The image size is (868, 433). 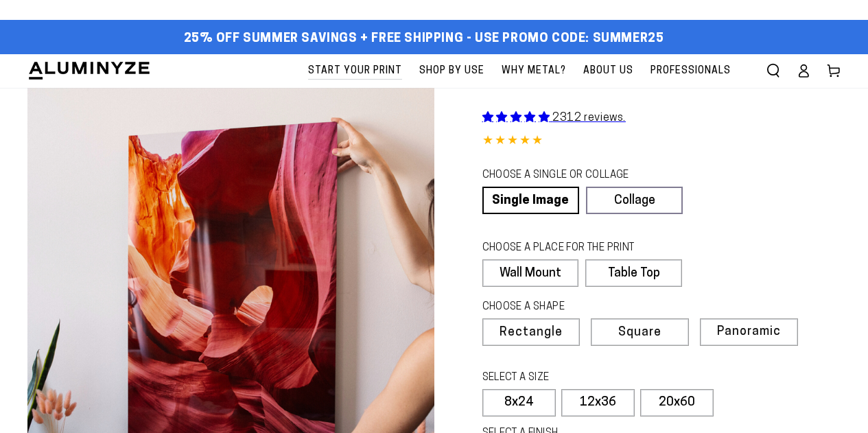 What do you see at coordinates (519, 402) in the screenshot?
I see `label: 8x24` at bounding box center [519, 402].